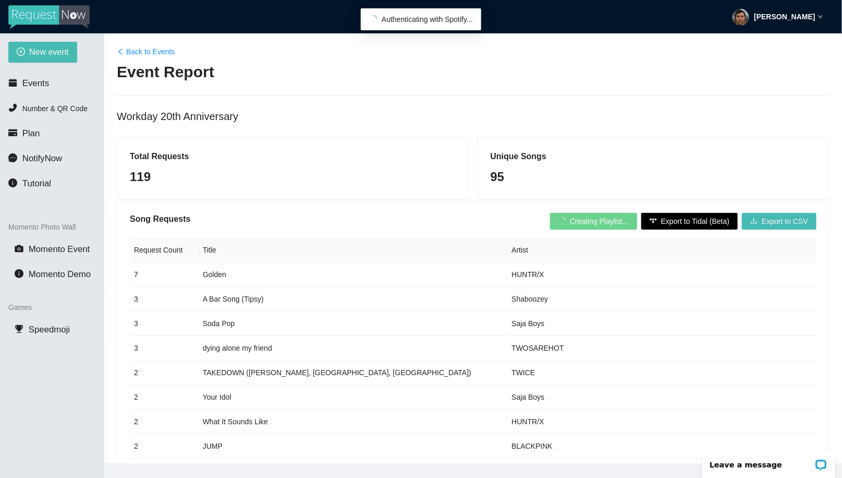  Describe the element at coordinates (353, 274) in the screenshot. I see `td: Golden` at that location.